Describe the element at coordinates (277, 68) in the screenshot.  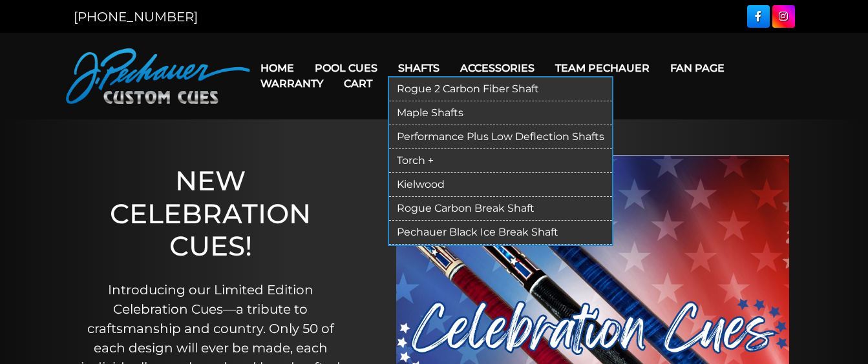
I see `a: Home` at that location.